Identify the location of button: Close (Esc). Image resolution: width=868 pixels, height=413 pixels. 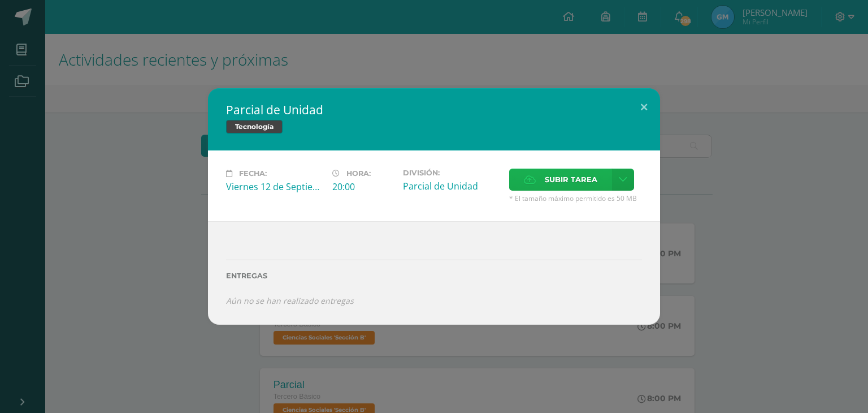
(644, 108).